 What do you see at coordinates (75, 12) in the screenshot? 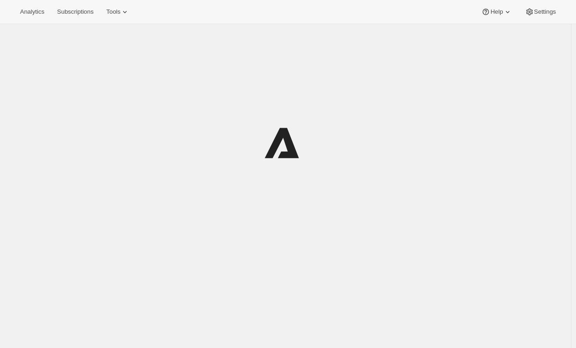
I see `button: Subscriptions` at bounding box center [75, 12].